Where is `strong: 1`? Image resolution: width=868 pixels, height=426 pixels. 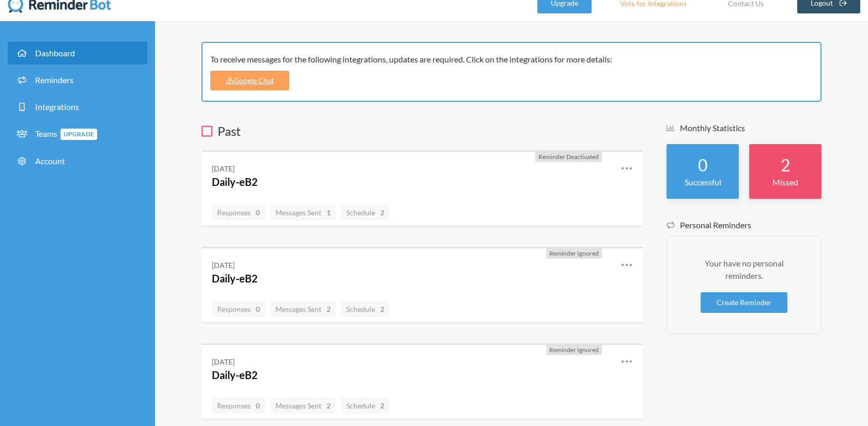
strong: 1 is located at coordinates (329, 213).